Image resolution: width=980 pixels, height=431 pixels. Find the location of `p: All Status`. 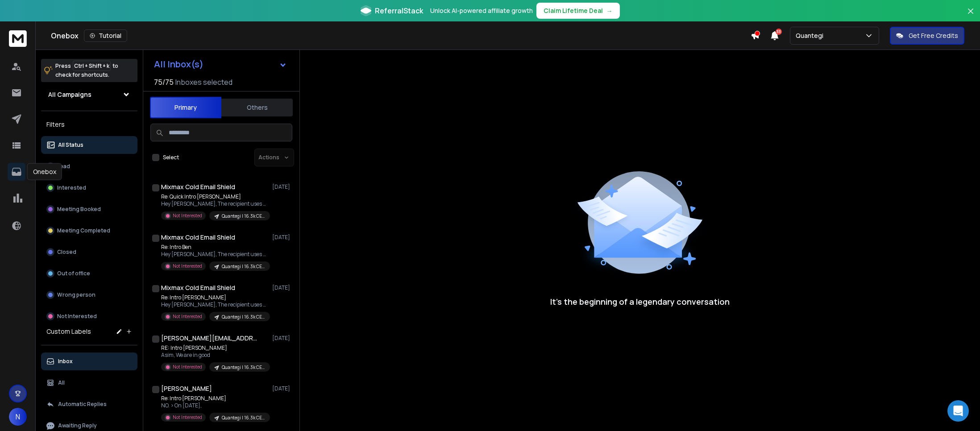

p: All Status is located at coordinates (70, 145).